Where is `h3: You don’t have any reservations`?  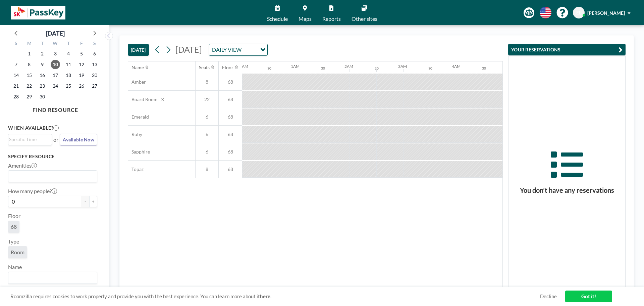
h3: You don’t have any reservations is located at coordinates (567, 190).